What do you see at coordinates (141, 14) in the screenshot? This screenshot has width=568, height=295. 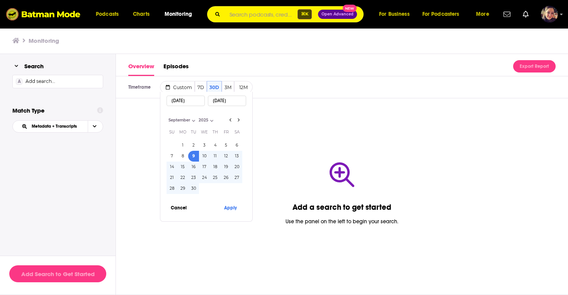 I see `span: Charts` at bounding box center [141, 14].